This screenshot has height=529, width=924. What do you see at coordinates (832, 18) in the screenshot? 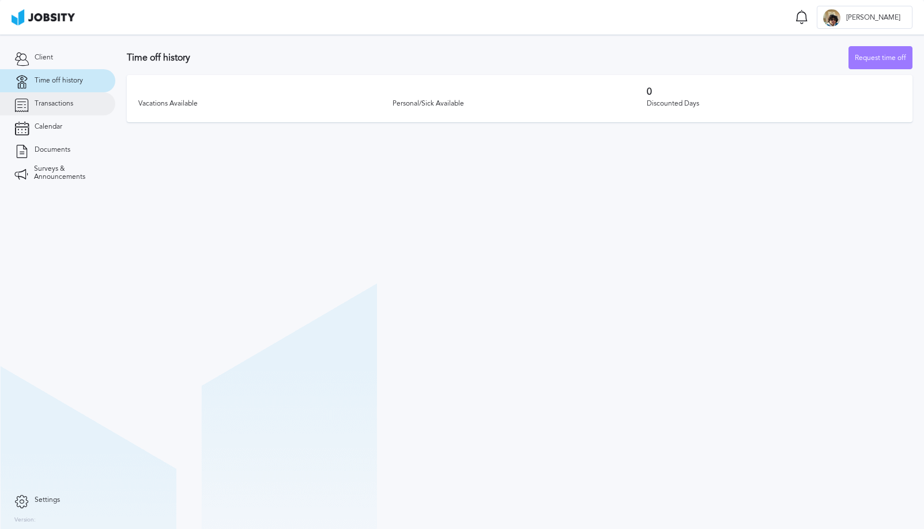
I see `div: G` at bounding box center [832, 18].